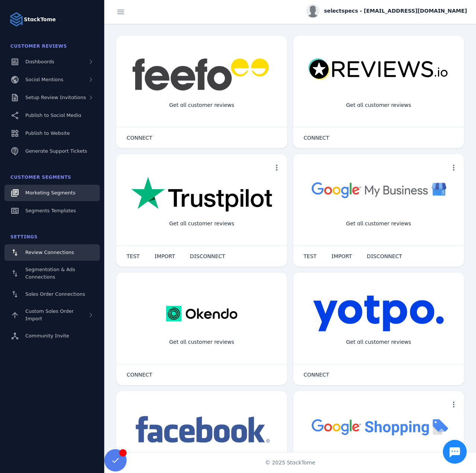  I want to click on img: profile.jpg, so click(313, 11).